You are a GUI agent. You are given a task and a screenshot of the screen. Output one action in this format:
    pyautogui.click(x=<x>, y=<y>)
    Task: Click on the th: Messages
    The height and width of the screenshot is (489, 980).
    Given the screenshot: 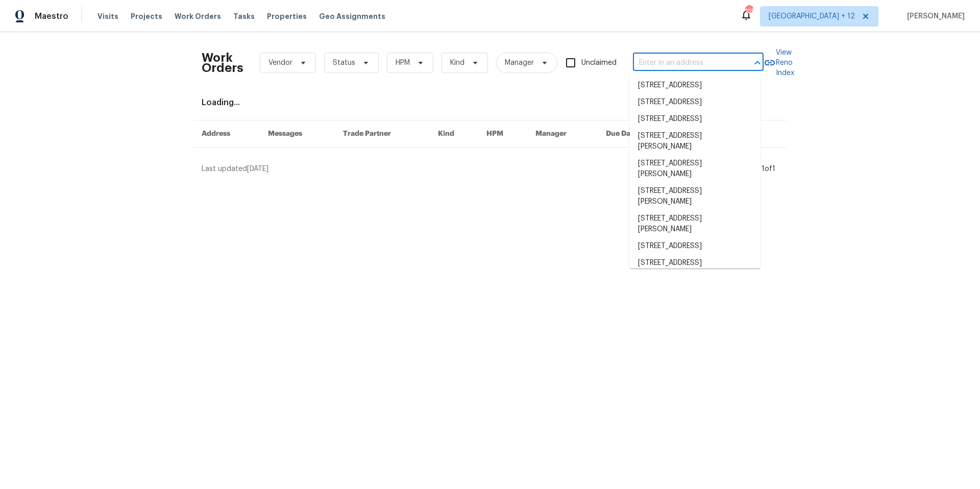 What is the action you would take?
    pyautogui.click(x=297, y=134)
    